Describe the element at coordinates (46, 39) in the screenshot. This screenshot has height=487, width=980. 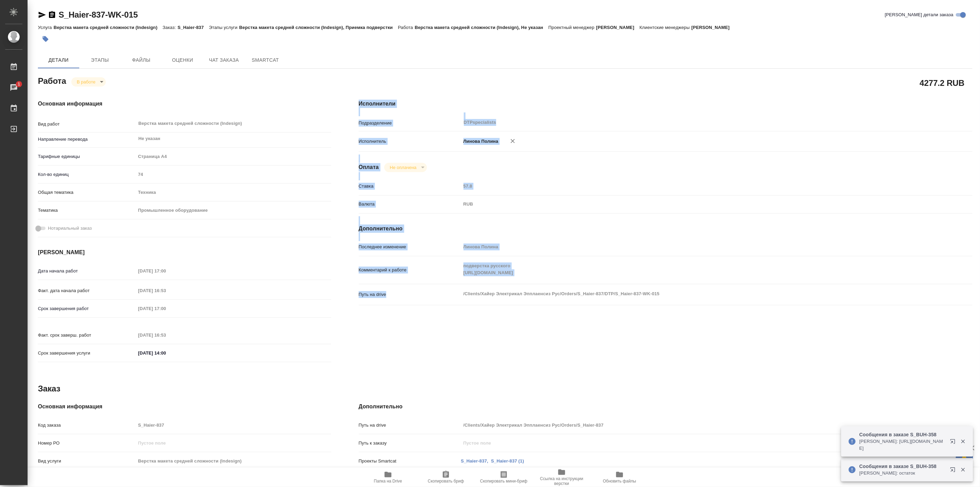
I see `button: Добавить тэг` at that location.